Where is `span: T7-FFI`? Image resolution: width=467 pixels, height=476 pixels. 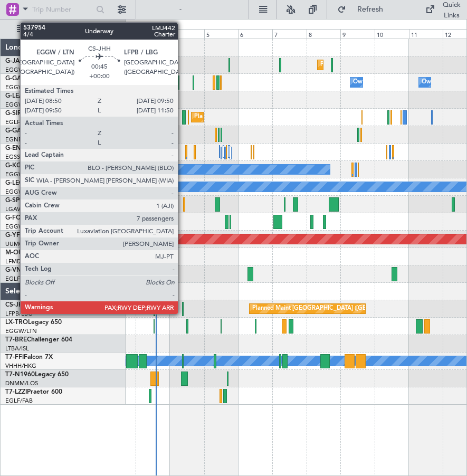 span: T7-FFI is located at coordinates (14, 357).